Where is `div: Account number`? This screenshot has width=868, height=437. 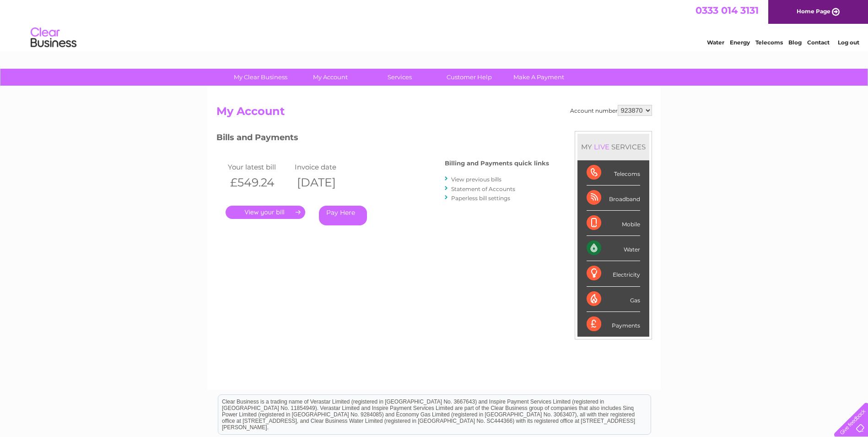
div: Account number is located at coordinates (611, 110).